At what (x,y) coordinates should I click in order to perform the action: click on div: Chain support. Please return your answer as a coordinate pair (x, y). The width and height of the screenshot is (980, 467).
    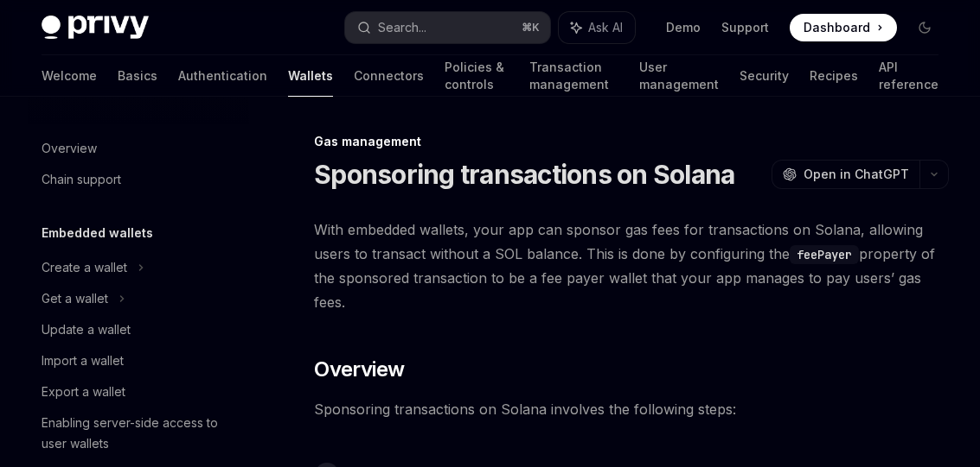
    Looking at the image, I should click on (81, 180).